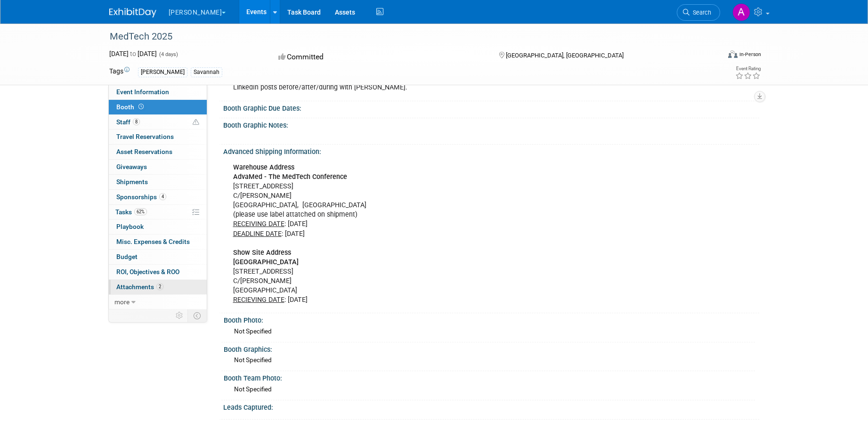  What do you see at coordinates (491, 124) in the screenshot?
I see `div: Booth Graphic Notes:` at bounding box center [491, 124].